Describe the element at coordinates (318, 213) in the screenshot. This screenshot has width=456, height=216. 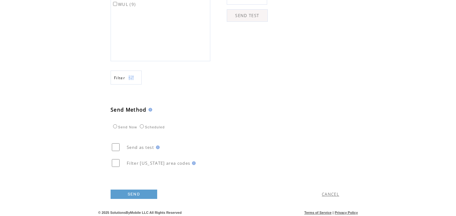
I see `a: Terms of Service` at that location.